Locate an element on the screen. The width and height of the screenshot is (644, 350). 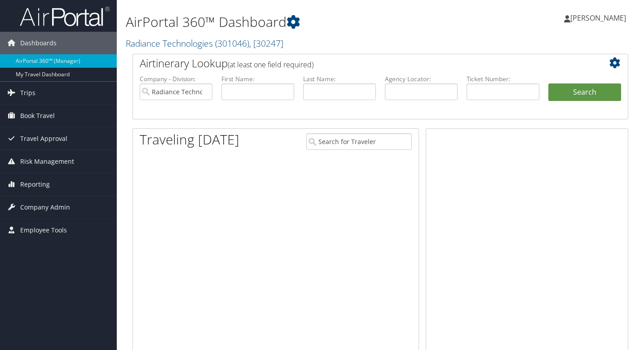
h1: AirPortal 360™ Dashboard is located at coordinates (296, 22).